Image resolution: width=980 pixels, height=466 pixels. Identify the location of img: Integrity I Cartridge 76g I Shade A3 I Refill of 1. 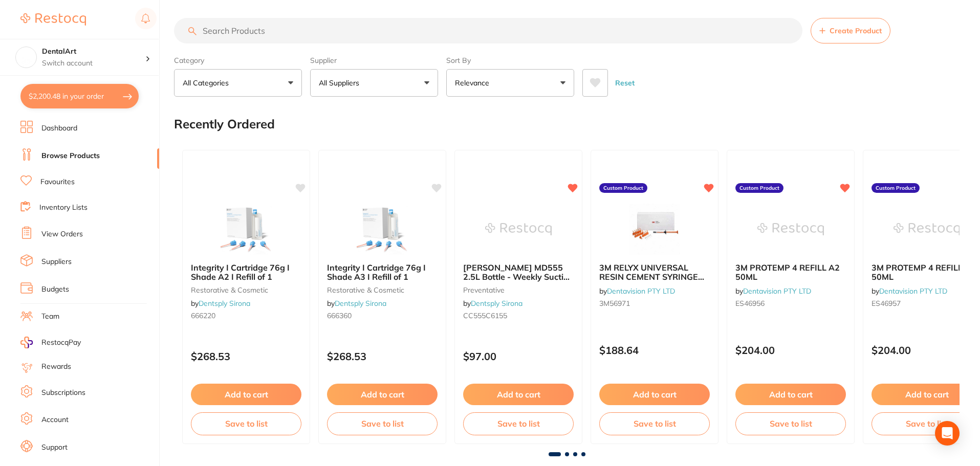
(382, 229).